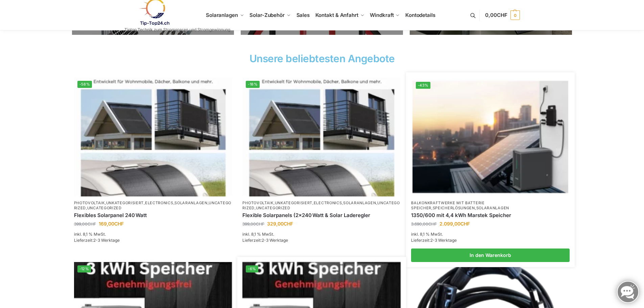 The width and height of the screenshot is (644, 308). Describe the element at coordinates (490, 137) in the screenshot. I see `img: Balkon-Terrassen-Kraftwerke 10` at that location.